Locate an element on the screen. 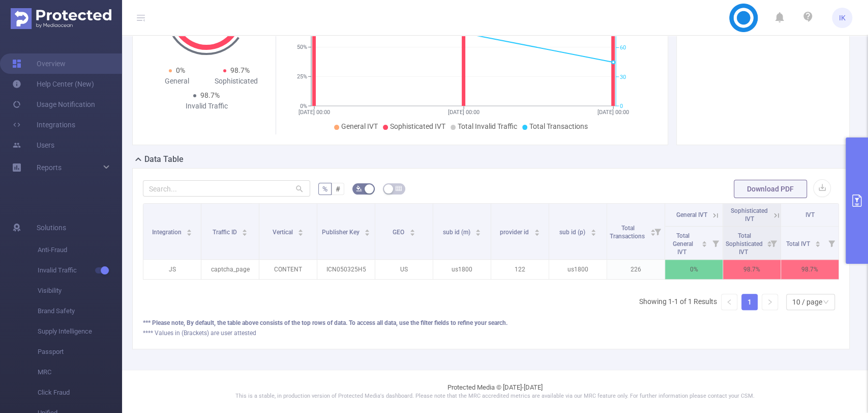 This screenshot has height=413, width=868. span: sub id (p) is located at coordinates (574, 233).